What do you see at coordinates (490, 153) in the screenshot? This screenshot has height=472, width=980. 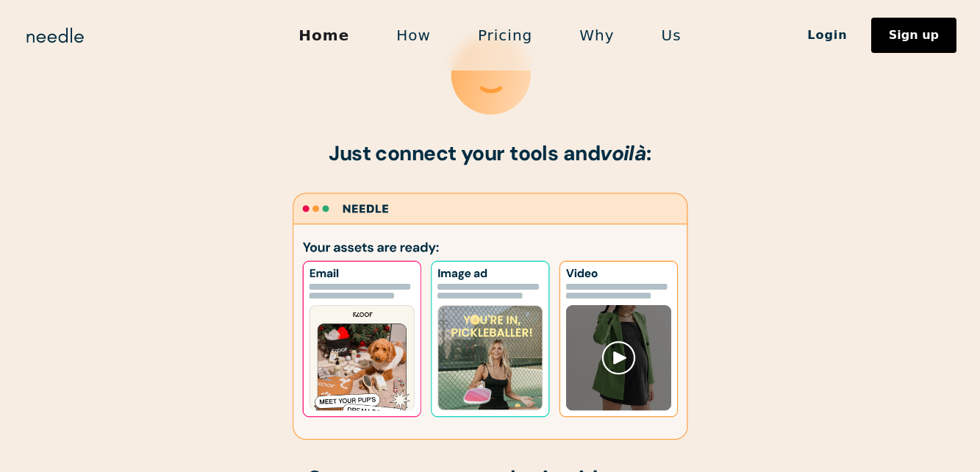 I see `strong: Just connect your tools and :` at bounding box center [490, 153].